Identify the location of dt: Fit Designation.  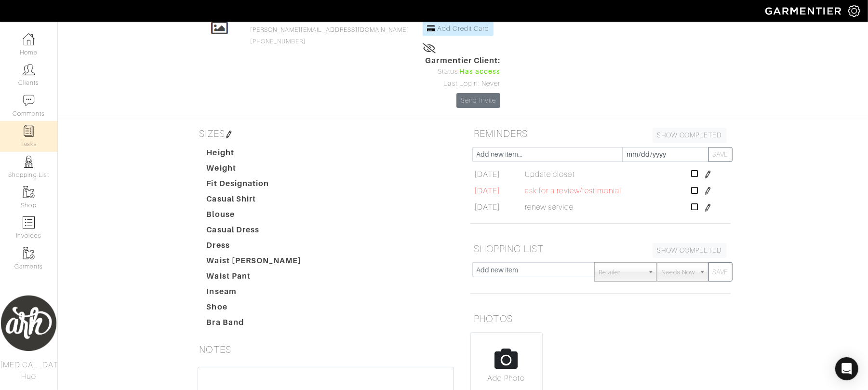
(254, 186).